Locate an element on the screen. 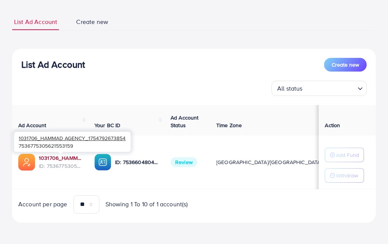  div: Search for option is located at coordinates (319, 88).